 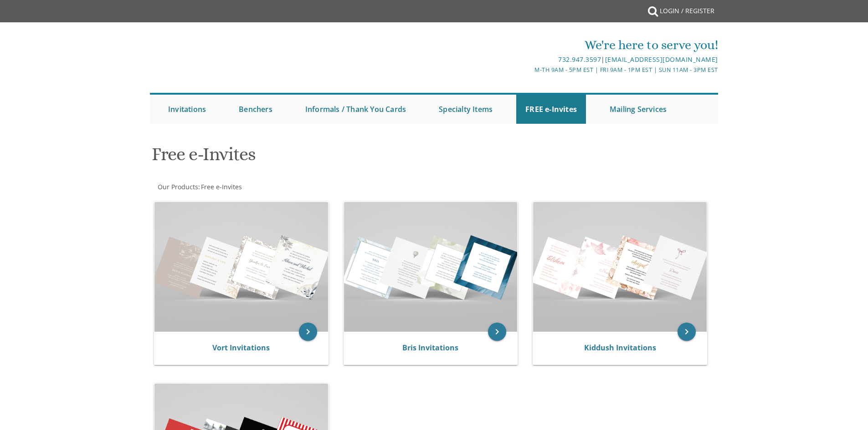 I want to click on img: Bris Invitations, so click(x=430, y=266).